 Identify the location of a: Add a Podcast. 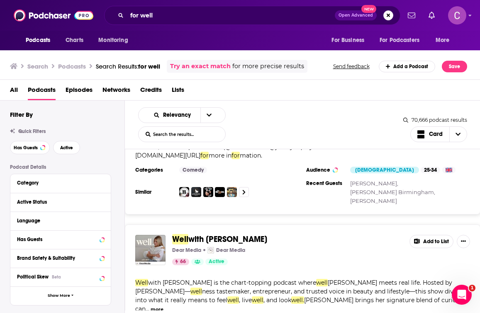
(407, 66).